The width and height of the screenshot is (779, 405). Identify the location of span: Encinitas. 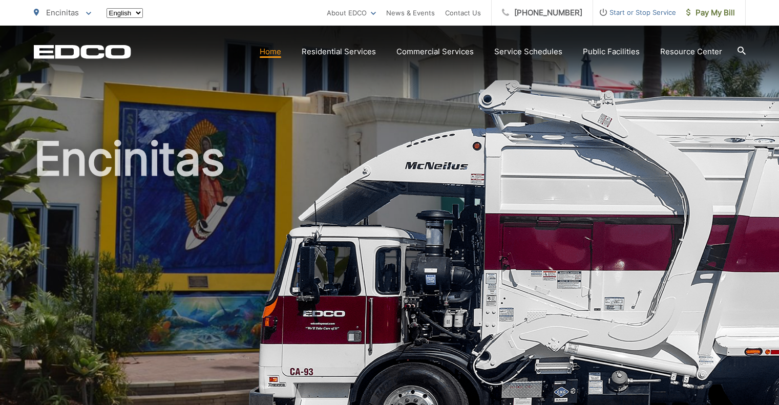
(62, 12).